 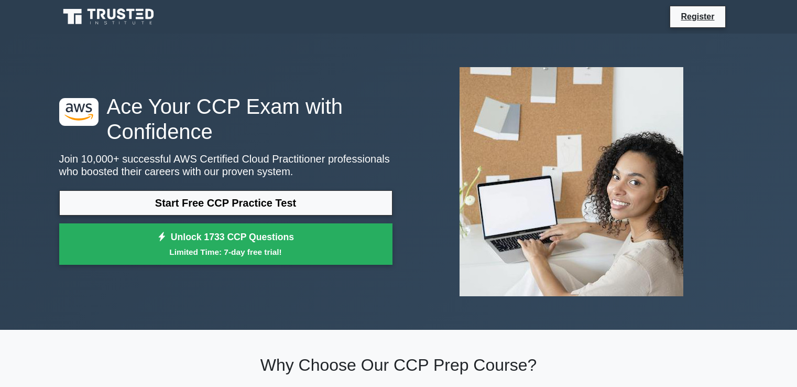 What do you see at coordinates (226, 165) in the screenshot?
I see `p: Join 10,000+ successful AWS Certified Cloud Practitioner professionals who boosted their careers ...` at bounding box center [226, 165].